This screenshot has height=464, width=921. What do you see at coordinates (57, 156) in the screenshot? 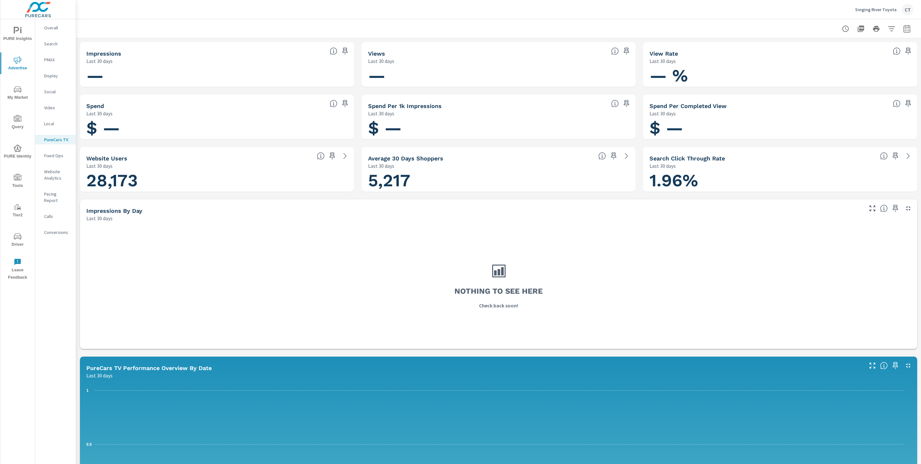
I see `p: Fixed Ops` at bounding box center [57, 156].